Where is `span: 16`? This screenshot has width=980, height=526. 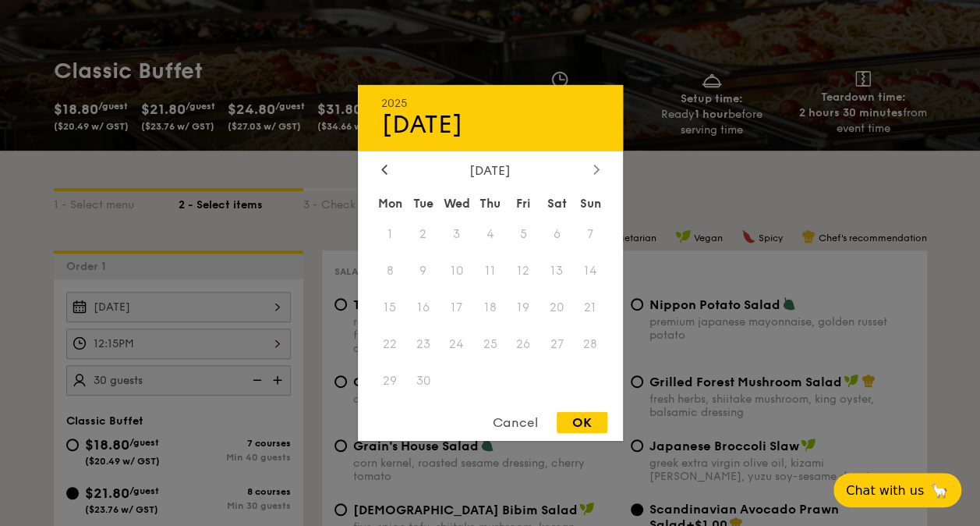 span: 16 is located at coordinates (422, 308).